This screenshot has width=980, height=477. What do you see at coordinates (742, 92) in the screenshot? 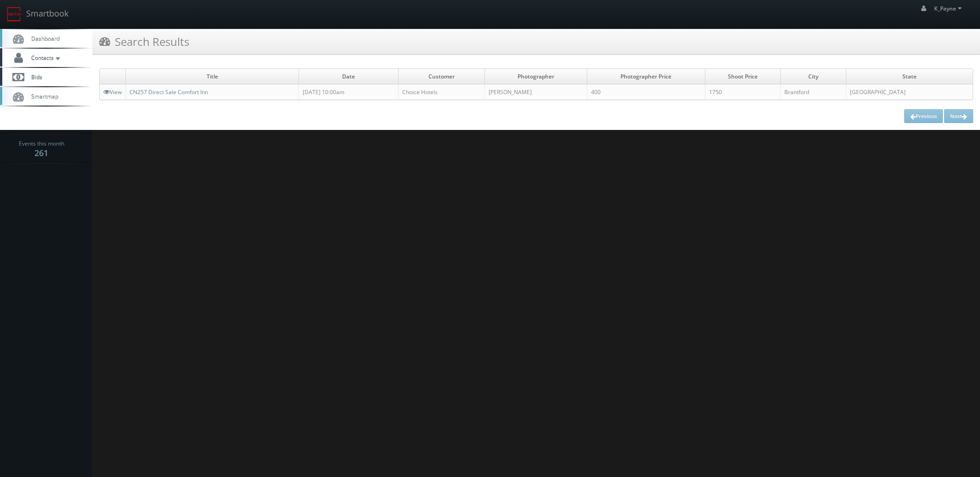
I see `td: 1750` at bounding box center [742, 92].